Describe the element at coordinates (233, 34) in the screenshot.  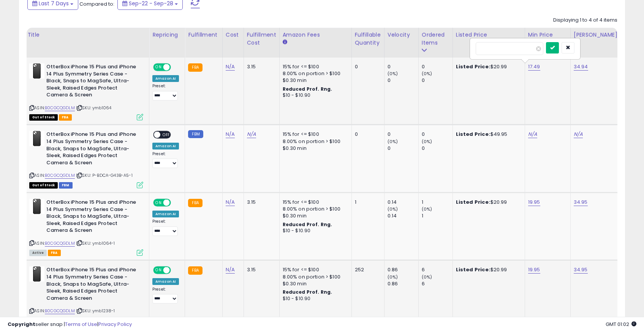
I see `div: Cost` at that location.